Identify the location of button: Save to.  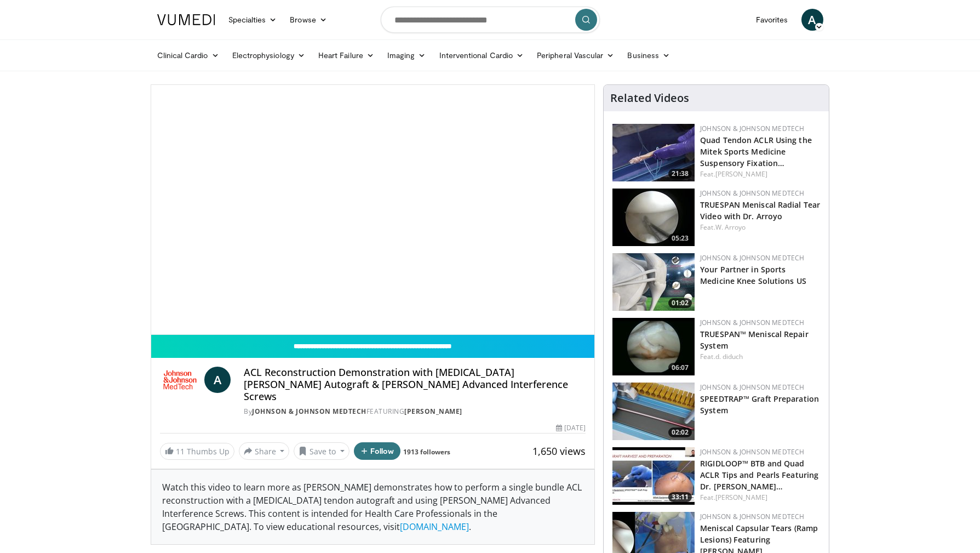
(321, 451).